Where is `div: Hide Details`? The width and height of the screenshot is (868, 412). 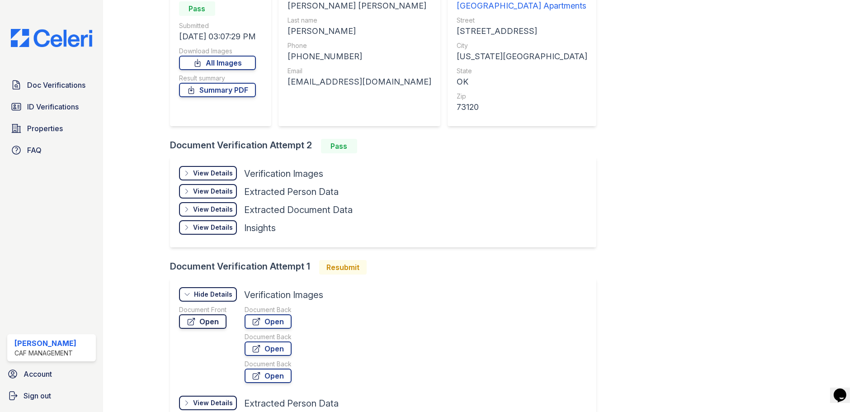 div: Hide Details is located at coordinates (213, 295).